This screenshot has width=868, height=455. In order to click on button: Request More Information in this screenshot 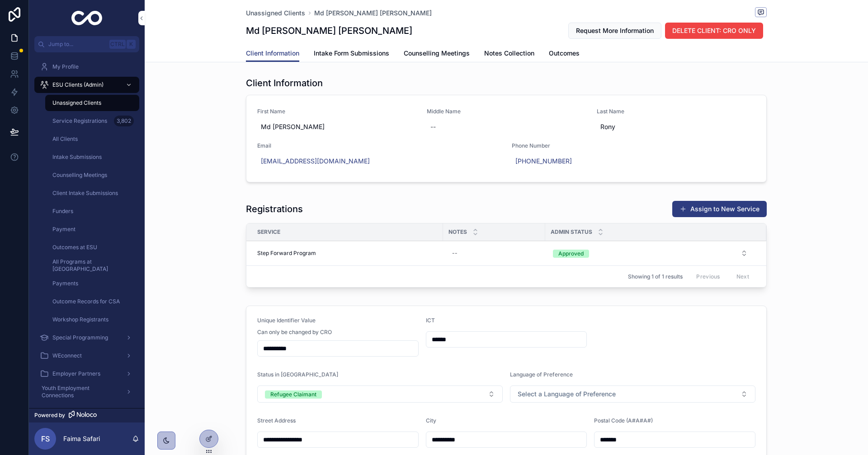, I will do `click(615, 31)`.